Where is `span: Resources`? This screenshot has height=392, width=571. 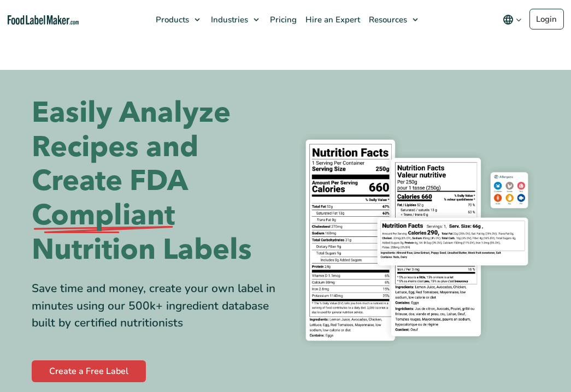 span: Resources is located at coordinates (387, 20).